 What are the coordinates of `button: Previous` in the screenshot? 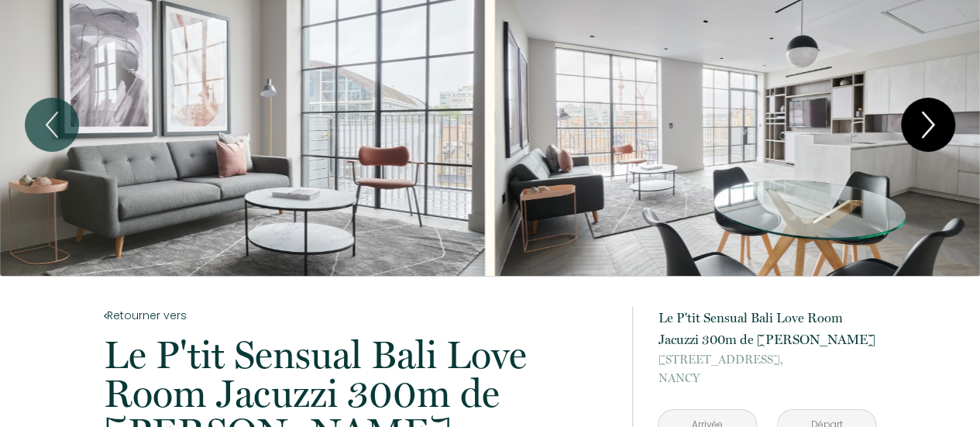 It's located at (52, 125).